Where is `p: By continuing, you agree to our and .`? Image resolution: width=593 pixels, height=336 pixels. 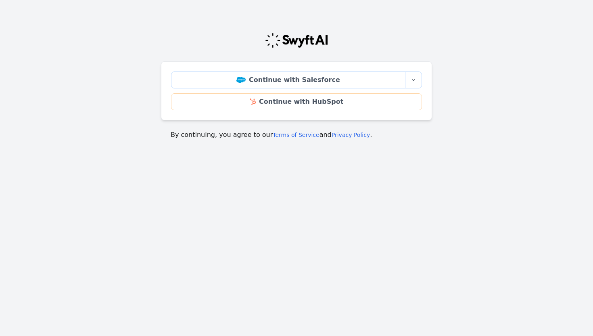 p: By continuing, you agree to our and . is located at coordinates (297, 135).